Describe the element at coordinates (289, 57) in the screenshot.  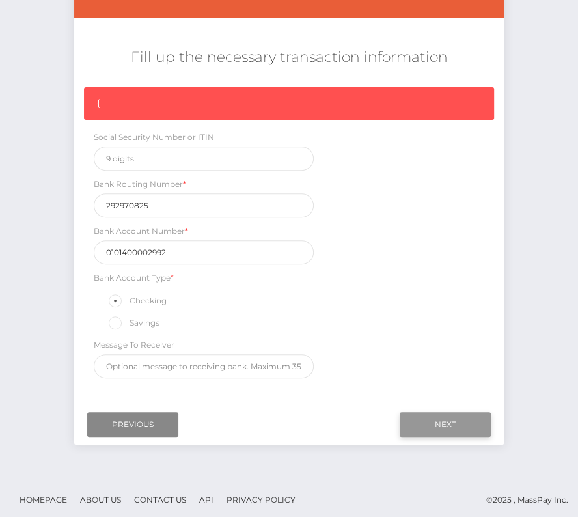
I see `h5: Fill up the necessary transaction information` at that location.